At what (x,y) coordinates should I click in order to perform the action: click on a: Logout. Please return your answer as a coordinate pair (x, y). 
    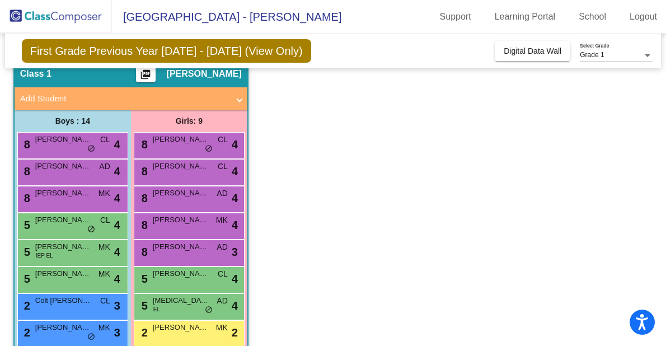
    Looking at the image, I should click on (643, 17).